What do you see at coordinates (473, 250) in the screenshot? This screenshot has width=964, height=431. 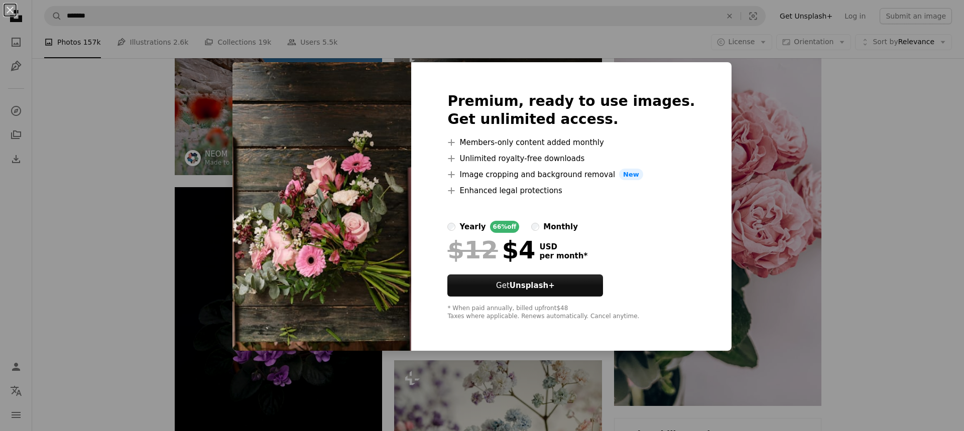 I see `span: $12` at bounding box center [473, 250].